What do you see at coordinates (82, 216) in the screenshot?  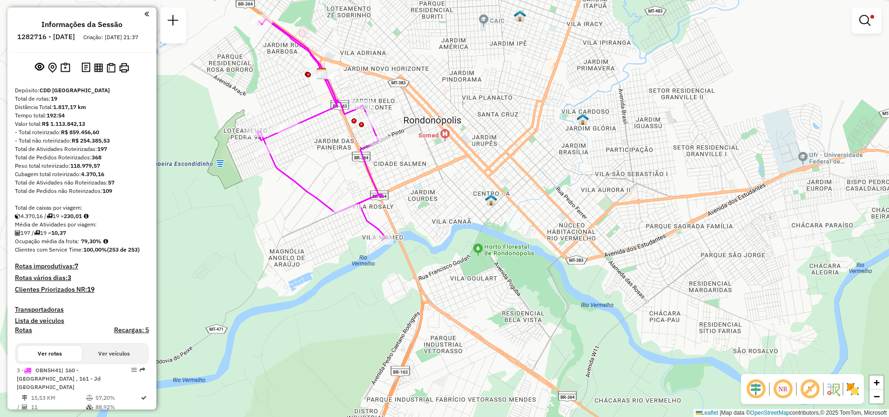 I see `div: 4.370,16 / 19 =` at bounding box center [82, 216].